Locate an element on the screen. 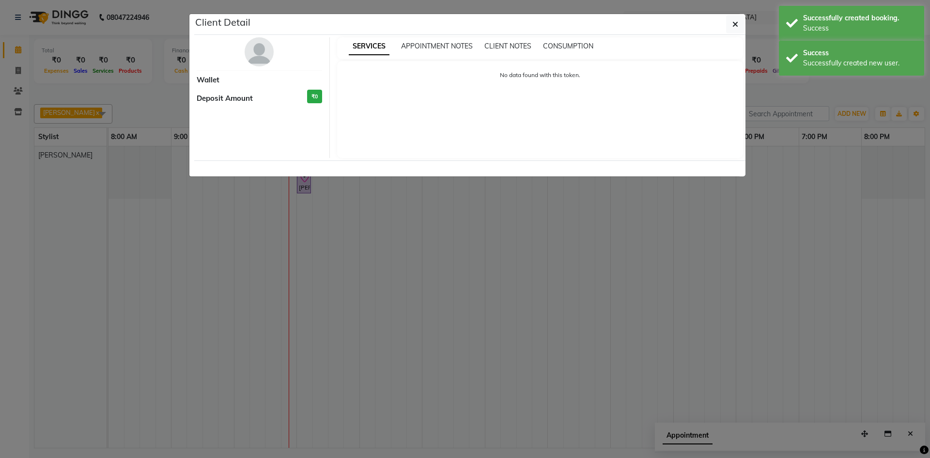 The width and height of the screenshot is (930, 458). h5: Client Detail is located at coordinates (223, 22).